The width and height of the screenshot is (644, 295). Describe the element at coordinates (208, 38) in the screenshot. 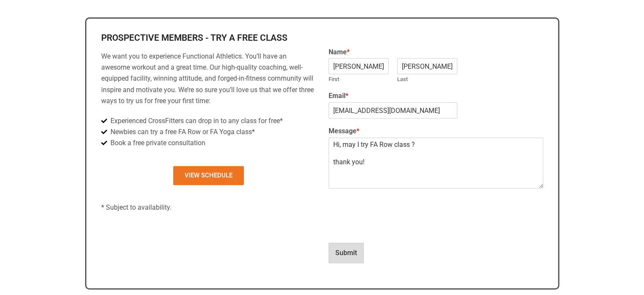

I see `h2: Prospective Members - Try a Free Class` at that location.